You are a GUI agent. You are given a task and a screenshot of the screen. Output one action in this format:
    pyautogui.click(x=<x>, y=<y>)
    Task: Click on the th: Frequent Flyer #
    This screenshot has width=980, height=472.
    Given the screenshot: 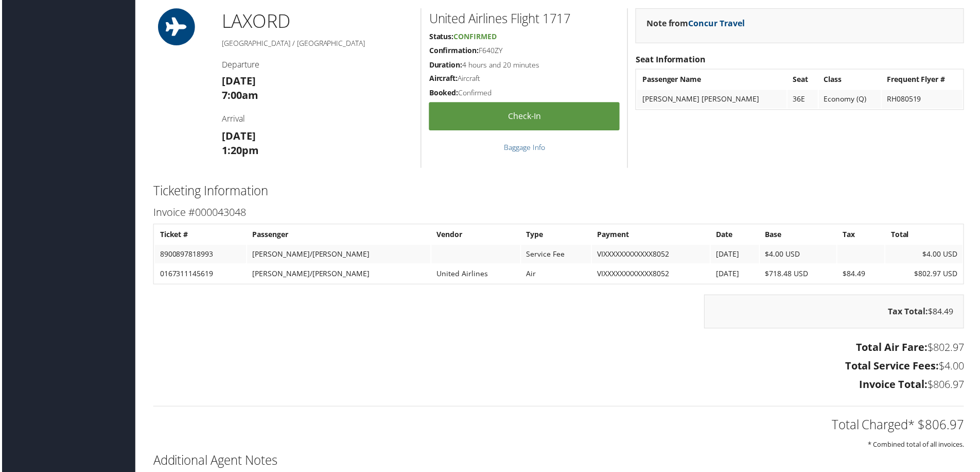 What is the action you would take?
    pyautogui.click(x=924, y=80)
    